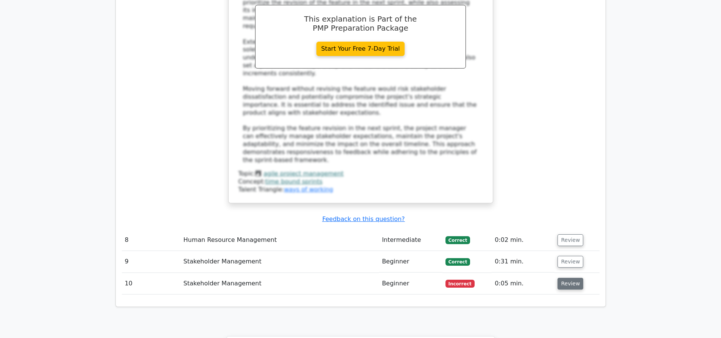 The image size is (721, 338). Describe the element at coordinates (523, 261) in the screenshot. I see `td: 0:31 min.` at that location.